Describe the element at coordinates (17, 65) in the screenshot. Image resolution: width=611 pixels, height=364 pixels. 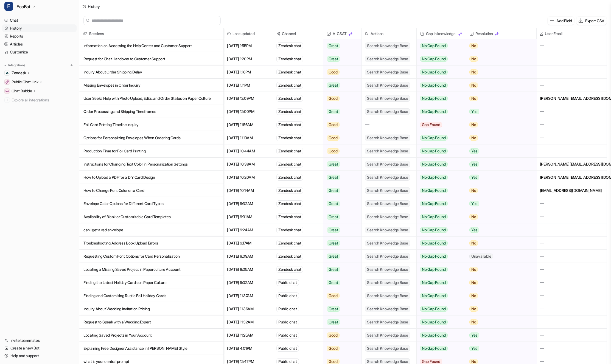
I see `p: Integrations` at that location.